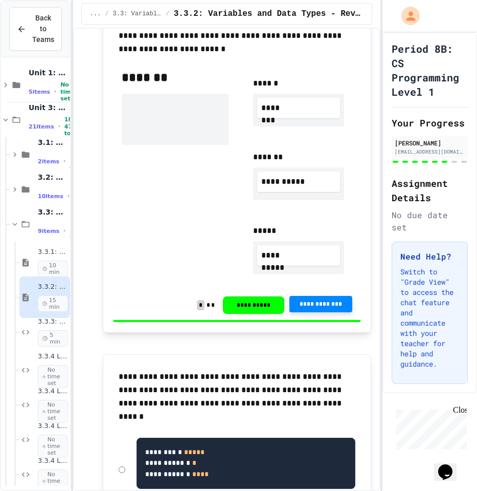 The height and width of the screenshot is (491, 477). What do you see at coordinates (41, 126) in the screenshot?
I see `span: 21 items` at bounding box center [41, 126].